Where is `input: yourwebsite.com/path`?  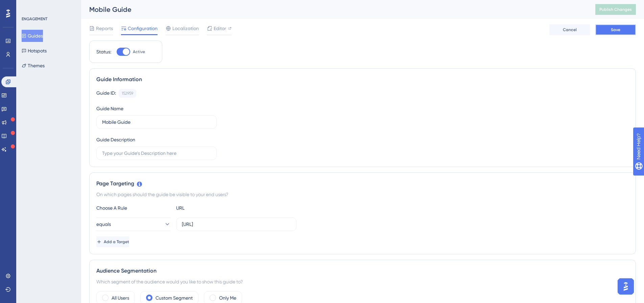 input: yourwebsite.com/path is located at coordinates (236, 224).